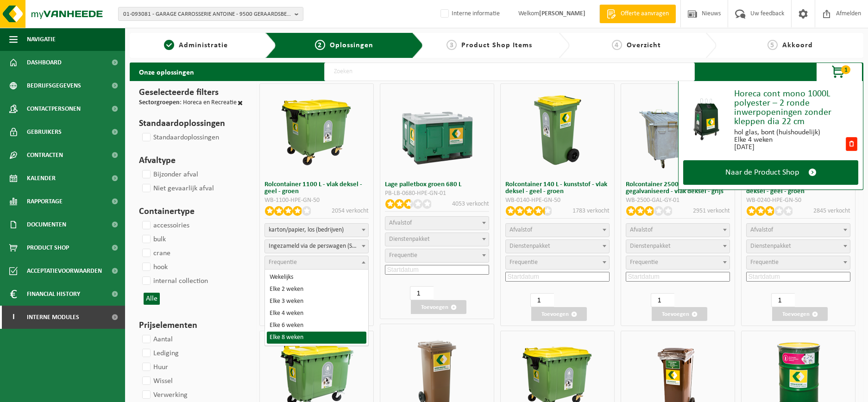 The height and width of the screenshot is (402, 868). What do you see at coordinates (591, 211) in the screenshot?
I see `p: 1783 verkocht` at bounding box center [591, 211].